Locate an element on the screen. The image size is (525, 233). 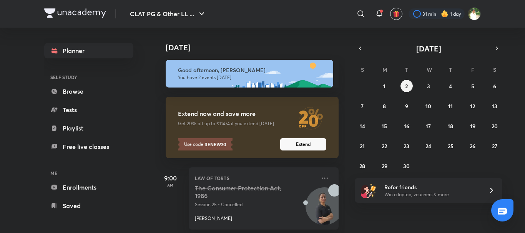
strong: RENEW20 is located at coordinates (215, 144).